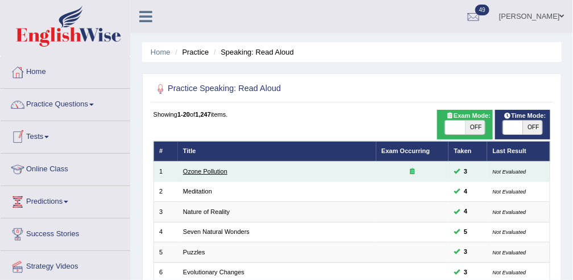 This screenshot has width=573, height=280. I want to click on a: Online Class, so click(65, 168).